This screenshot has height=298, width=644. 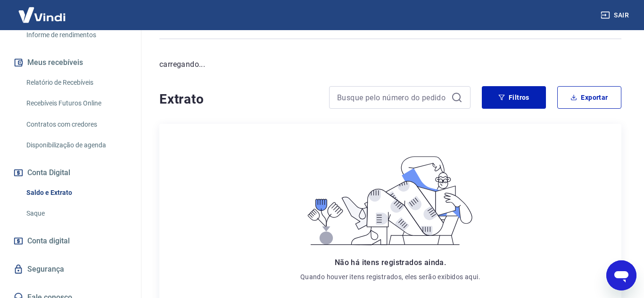 What do you see at coordinates (76, 124) in the screenshot?
I see `a: Contratos com credores` at bounding box center [76, 124].